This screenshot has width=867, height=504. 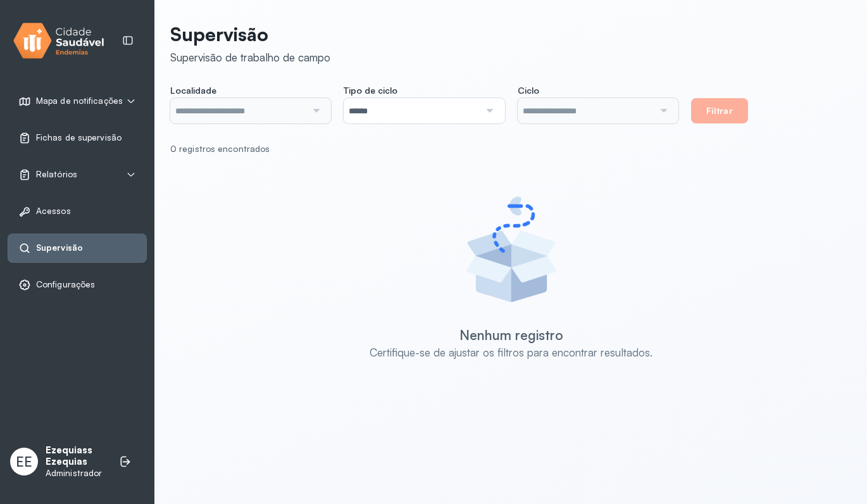 What do you see at coordinates (250, 57) in the screenshot?
I see `div: Supervisão de trabalho de campo` at bounding box center [250, 57].